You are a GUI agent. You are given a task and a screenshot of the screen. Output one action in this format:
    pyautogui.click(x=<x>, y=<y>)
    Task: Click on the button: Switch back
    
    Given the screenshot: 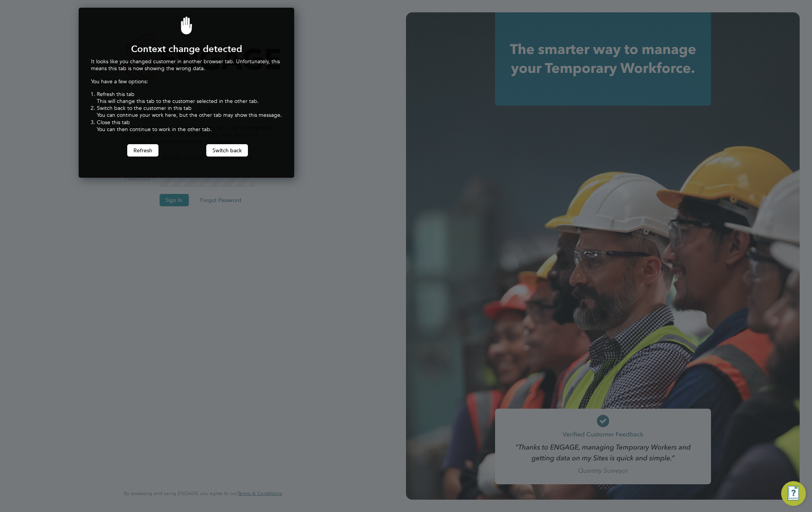 What is the action you would take?
    pyautogui.click(x=227, y=150)
    